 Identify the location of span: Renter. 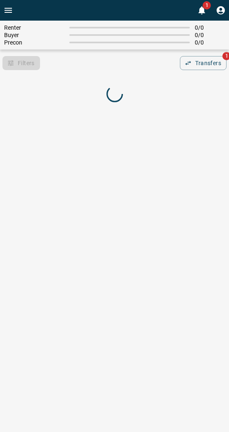
(34, 28).